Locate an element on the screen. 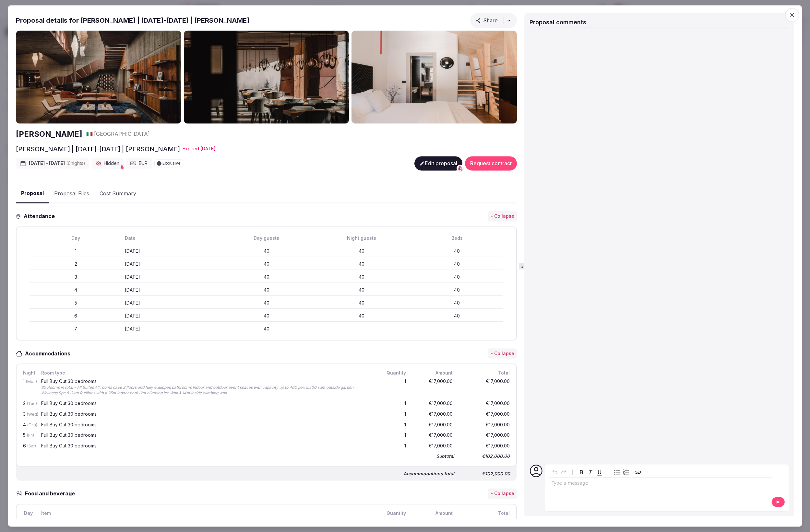  button: Share is located at coordinates (494, 21).